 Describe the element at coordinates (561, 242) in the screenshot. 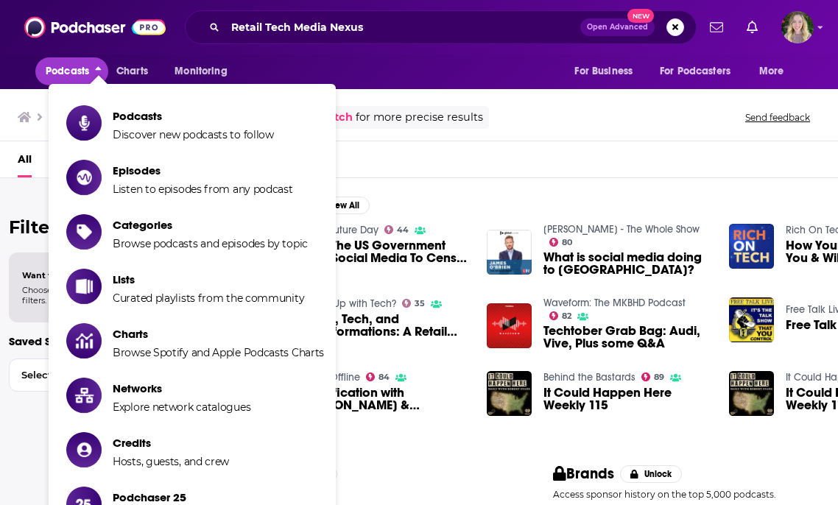

I see `a: 80` at that location.